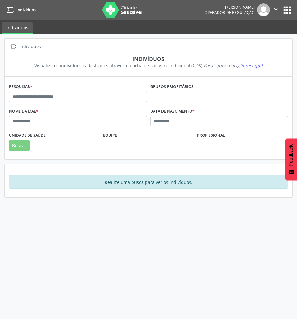 Image resolution: width=297 pixels, height=319 pixels. What do you see at coordinates (172, 87) in the screenshot?
I see `label: Grupos prioritários` at bounding box center [172, 87].